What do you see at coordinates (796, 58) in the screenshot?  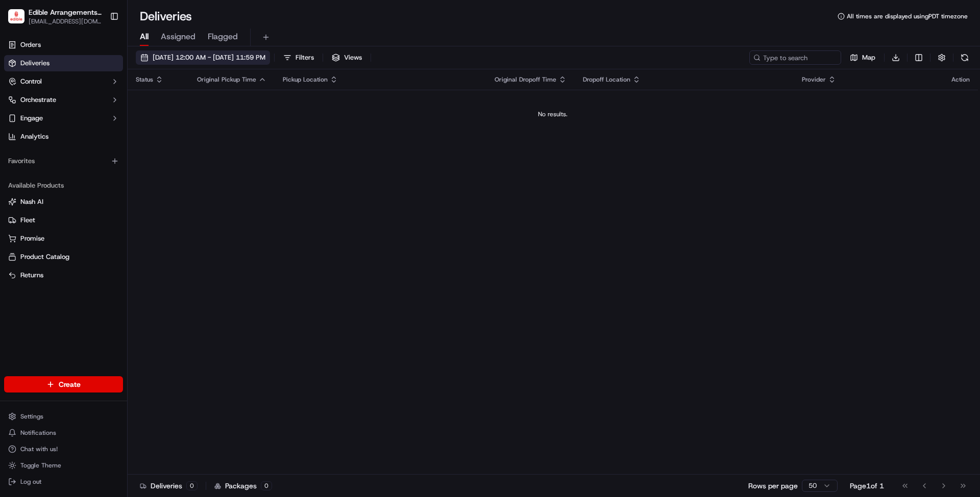 I see `input: Type to search` at bounding box center [796, 58].